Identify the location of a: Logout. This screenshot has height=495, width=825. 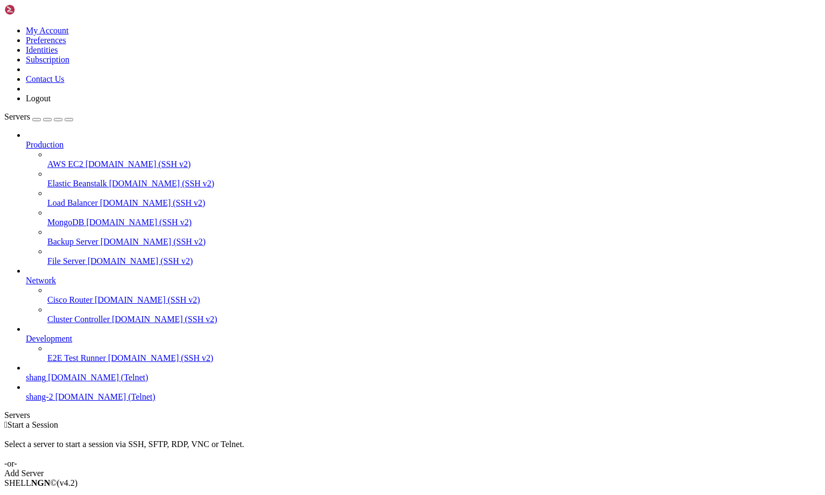
(38, 98).